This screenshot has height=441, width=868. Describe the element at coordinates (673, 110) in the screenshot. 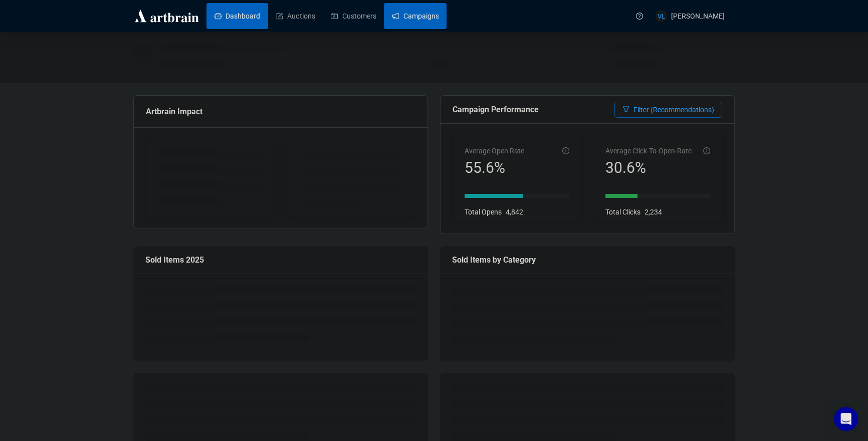

I see `span: Filter (Recommendations)` at that location.